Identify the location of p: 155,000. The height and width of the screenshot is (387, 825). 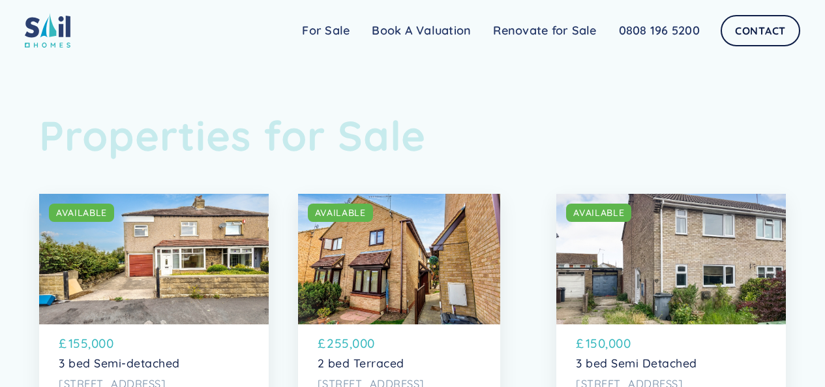
(91, 343).